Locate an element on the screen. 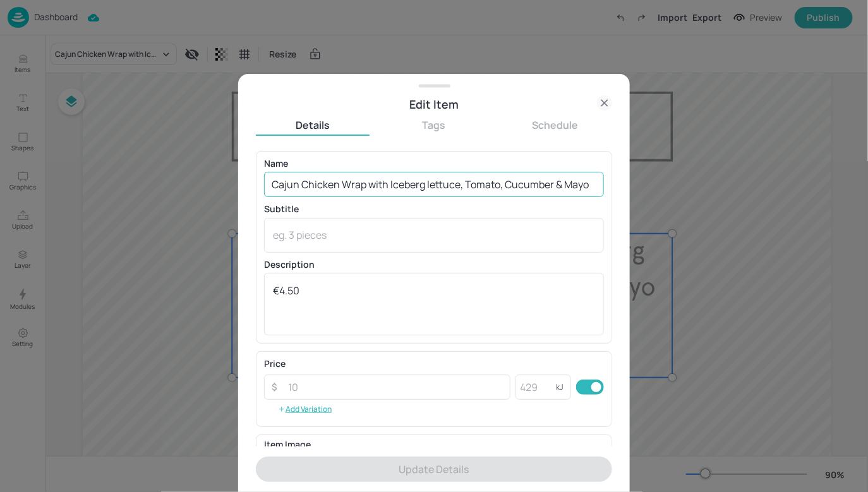  p: Name is located at coordinates (434, 163).